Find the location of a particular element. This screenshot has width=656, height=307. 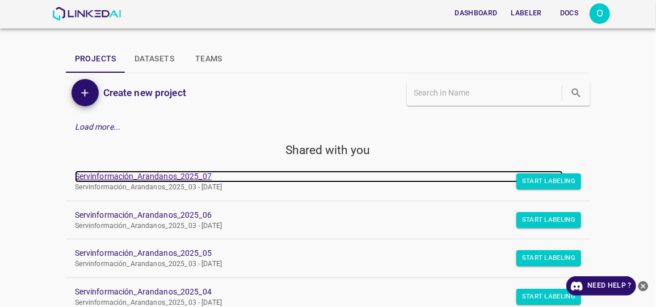

h5: Shared with you is located at coordinates (328, 150).